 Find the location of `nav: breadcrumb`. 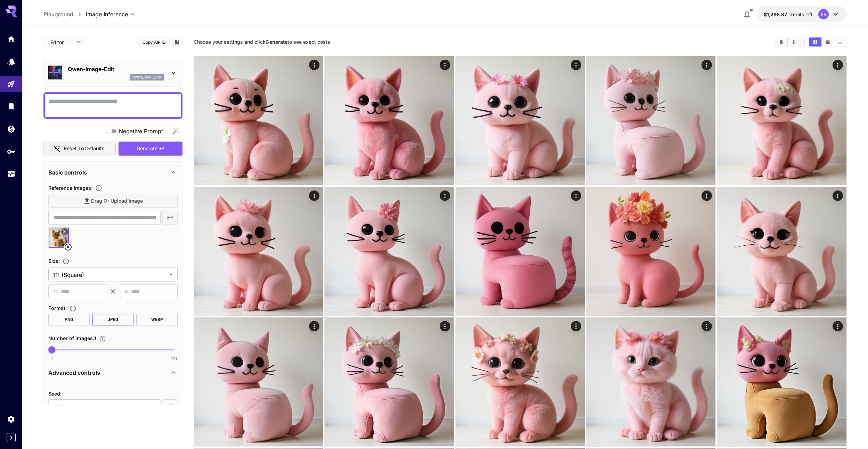

nav: breadcrumb is located at coordinates (65, 14).